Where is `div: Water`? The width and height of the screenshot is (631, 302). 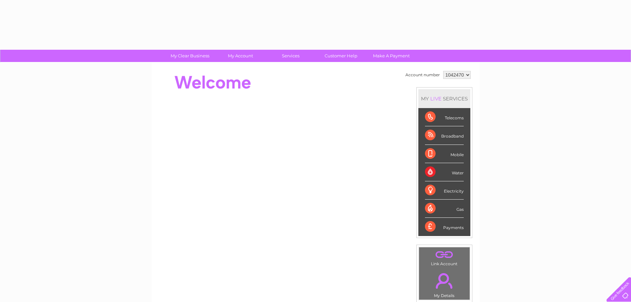 div: Water is located at coordinates (444, 172).